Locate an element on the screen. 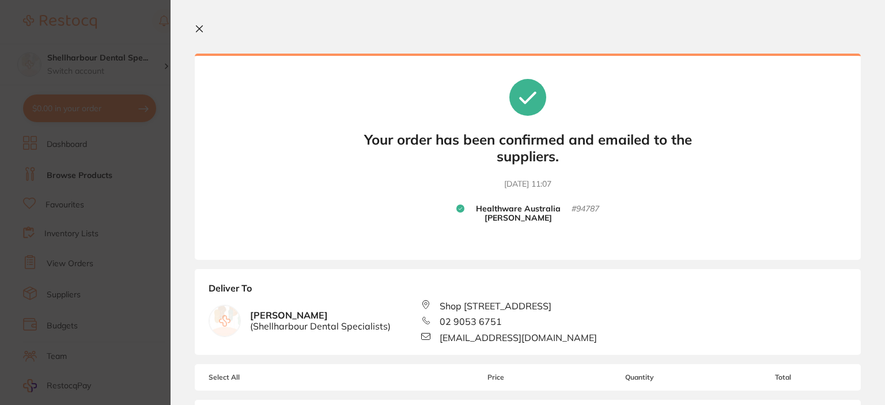  span: 02 9053 6751 is located at coordinates (471, 322).